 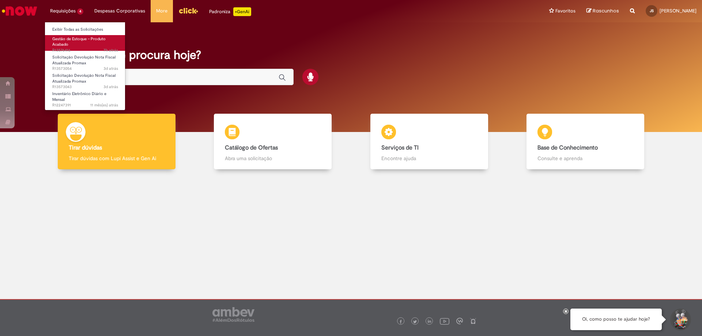 I want to click on time: 27/09/2025 13:06:51, so click(x=111, y=87).